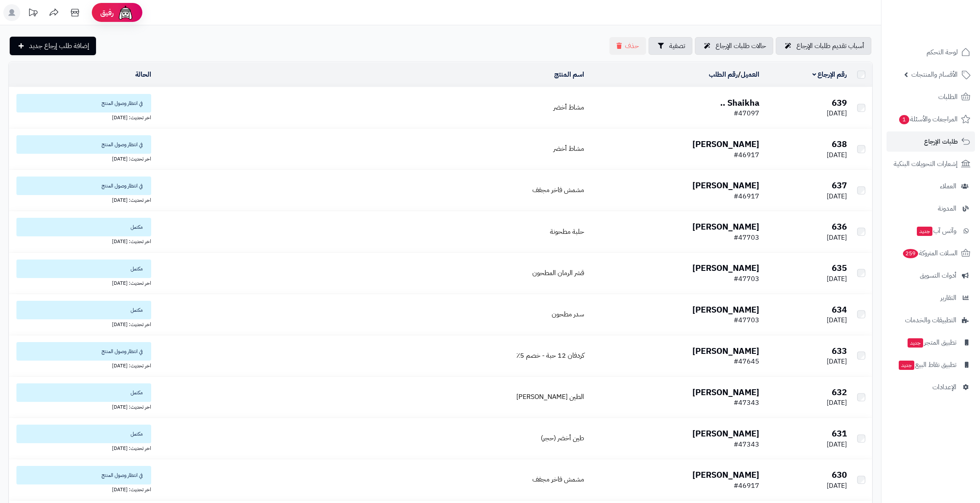 This screenshot has width=980, height=503. Describe the element at coordinates (567, 232) in the screenshot. I see `span: حلبة مطحونة` at that location.